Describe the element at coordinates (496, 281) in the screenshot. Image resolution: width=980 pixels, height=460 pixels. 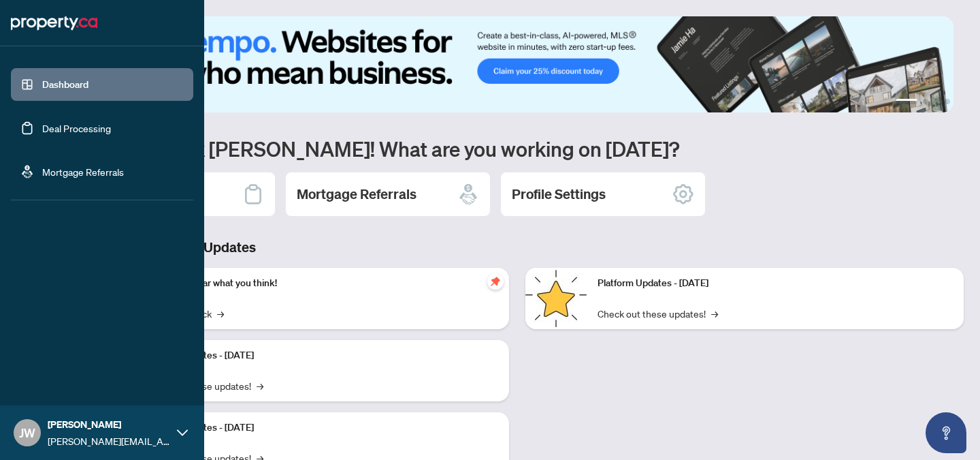
I see `span: pushpin` at that location.